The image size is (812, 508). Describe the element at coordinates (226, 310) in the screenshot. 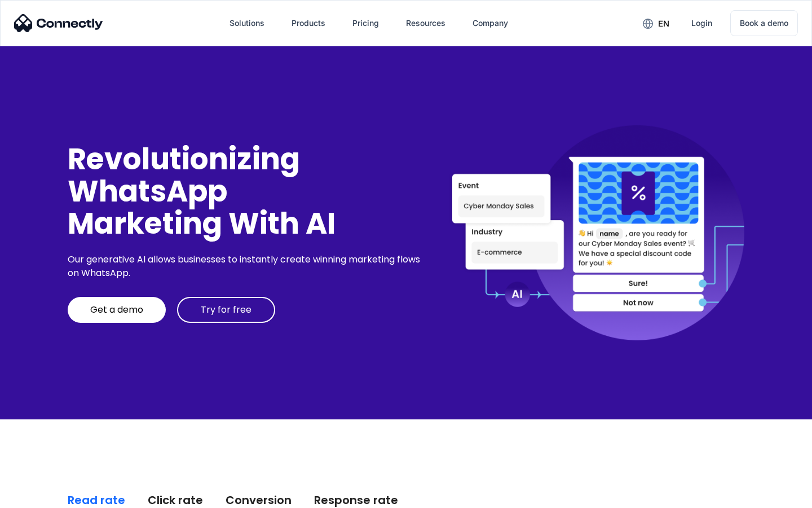

I see `div: Try for free` at that location.